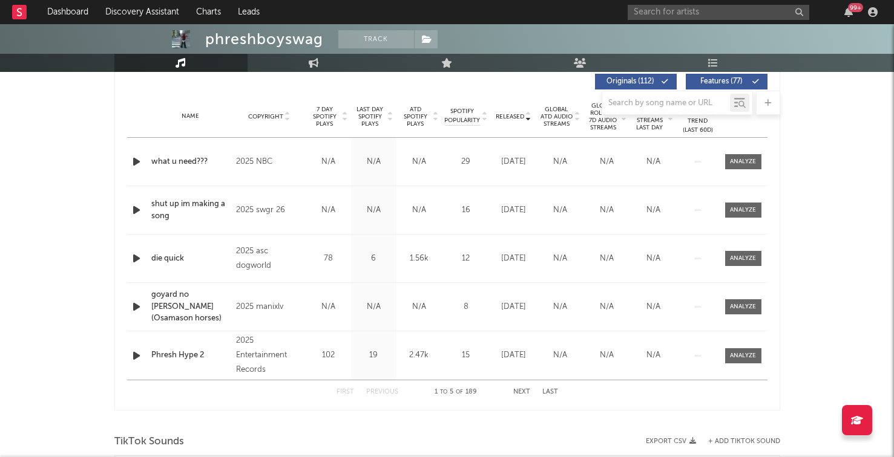 This screenshot has height=457, width=894. I want to click on input: Search for artists, so click(718, 12).